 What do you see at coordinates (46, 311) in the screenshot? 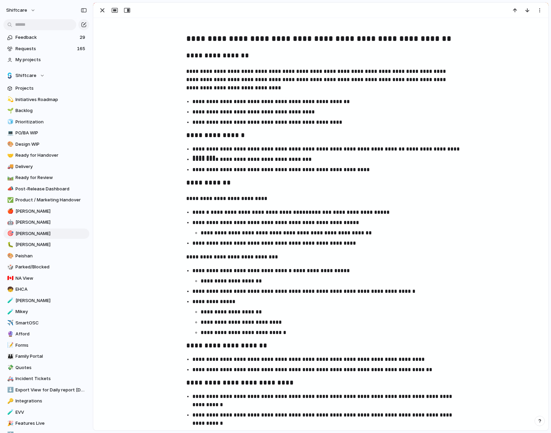
I see `a: 🧪Mikey` at bounding box center [46, 311].